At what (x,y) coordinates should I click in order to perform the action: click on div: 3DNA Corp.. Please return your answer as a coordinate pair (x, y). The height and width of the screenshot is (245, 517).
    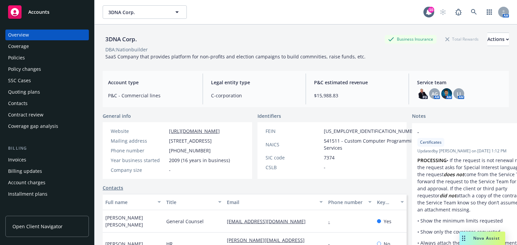
    Looking at the image, I should click on (121, 39).